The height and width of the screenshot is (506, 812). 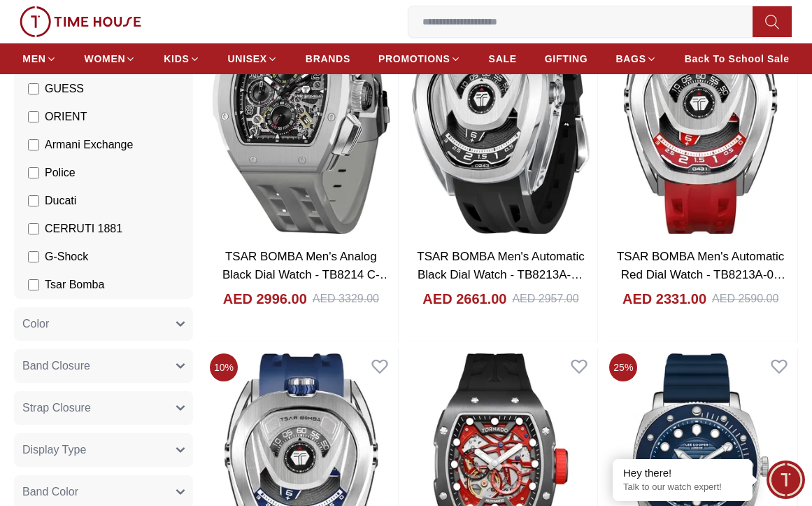 I want to click on input: GUESS, so click(x=34, y=89).